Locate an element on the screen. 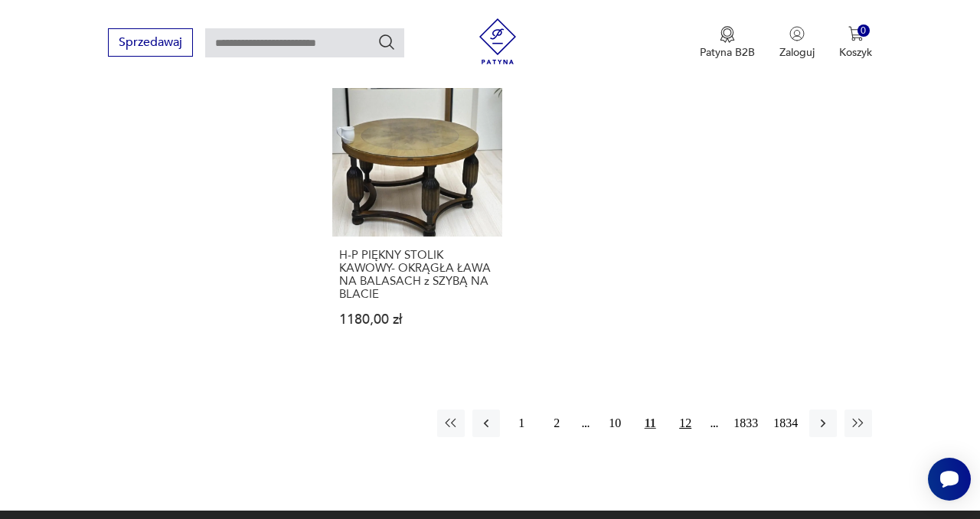 Image resolution: width=980 pixels, height=519 pixels. a: Ikona medaluPatyna B2B is located at coordinates (727, 43).